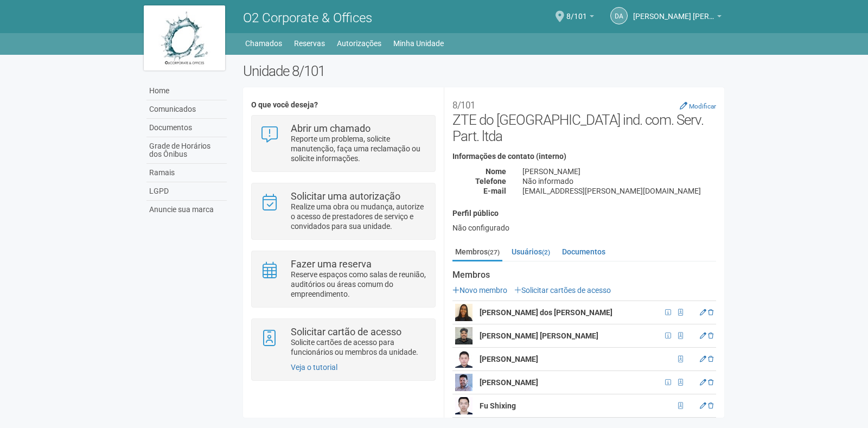  What do you see at coordinates (580, 18) in the screenshot?
I see `a: 8/101` at bounding box center [580, 18].